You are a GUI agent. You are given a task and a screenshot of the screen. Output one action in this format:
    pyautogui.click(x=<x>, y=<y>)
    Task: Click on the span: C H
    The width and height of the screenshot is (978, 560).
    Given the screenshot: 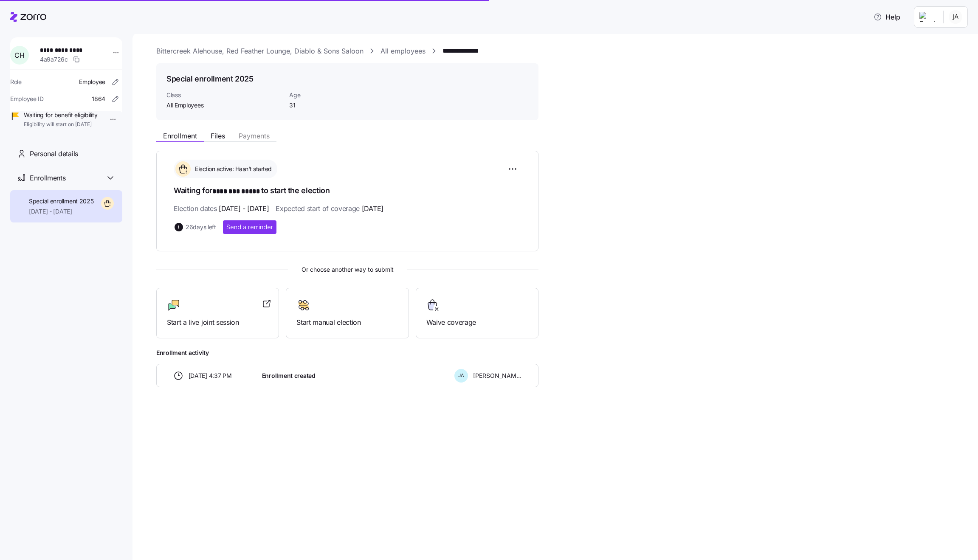 What is the action you would take?
    pyautogui.click(x=19, y=55)
    